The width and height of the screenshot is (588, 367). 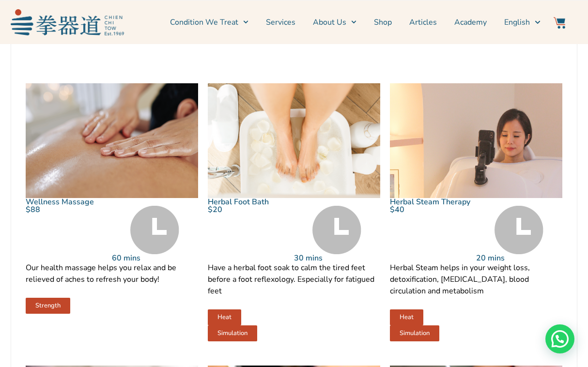 What do you see at coordinates (471, 22) in the screenshot?
I see `a: Academy` at bounding box center [471, 22].